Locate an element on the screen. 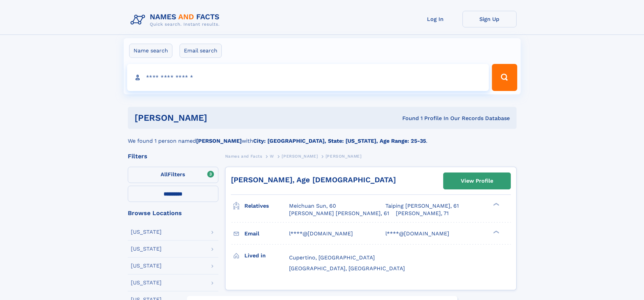  div: We found 1 person named with . is located at coordinates (322, 137).